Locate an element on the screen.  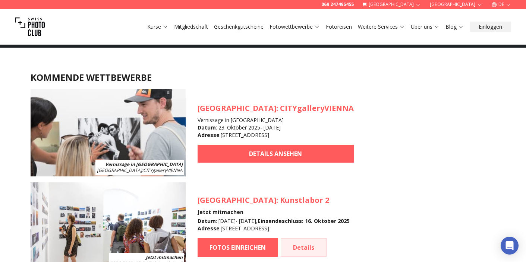
a: 069 247495455 is located at coordinates (337, 4).